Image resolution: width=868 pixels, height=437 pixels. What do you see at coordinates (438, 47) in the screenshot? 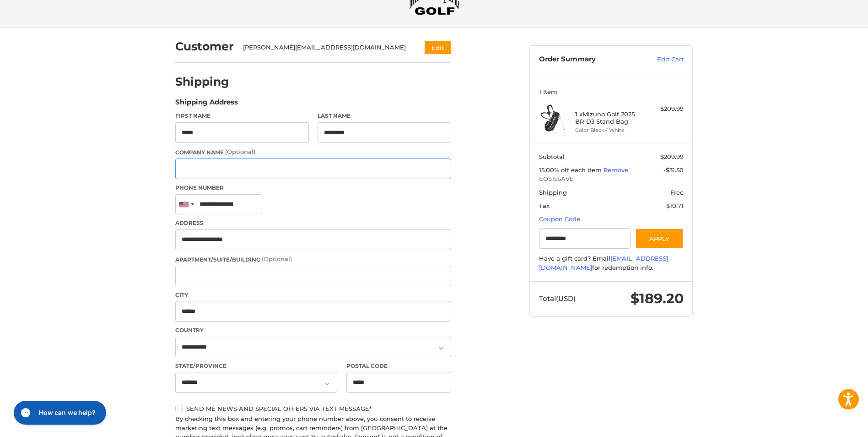
I see `button: Edit` at bounding box center [438, 47].